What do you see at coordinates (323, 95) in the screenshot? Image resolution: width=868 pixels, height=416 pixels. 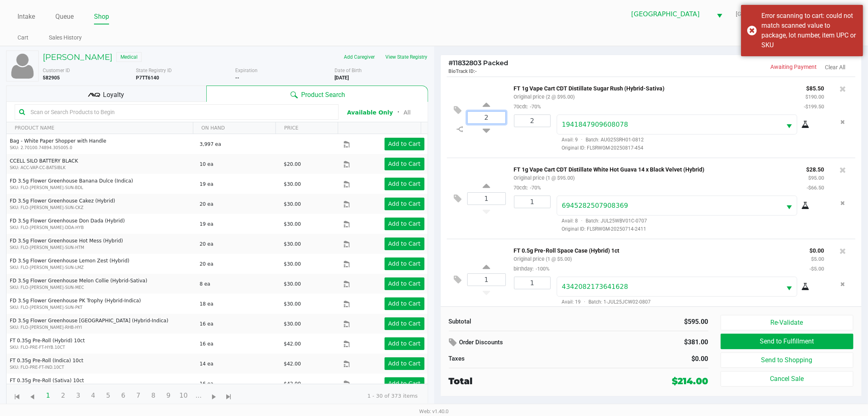 I see `span: Product Search` at bounding box center [323, 95].